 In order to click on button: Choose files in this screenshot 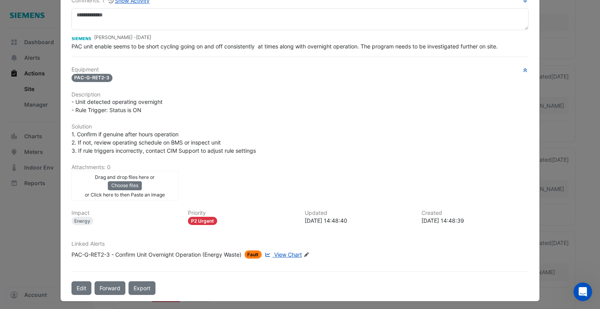, I will do `click(125, 186)`.